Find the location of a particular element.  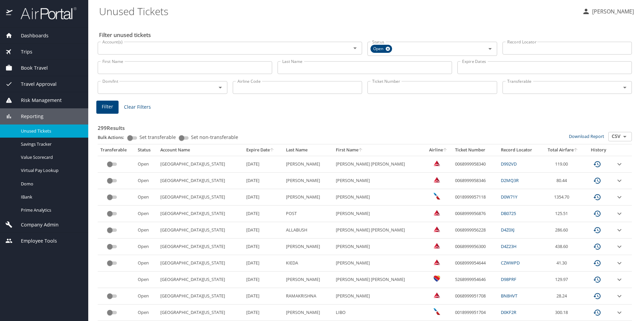

span: IBank is located at coordinates (51, 197).